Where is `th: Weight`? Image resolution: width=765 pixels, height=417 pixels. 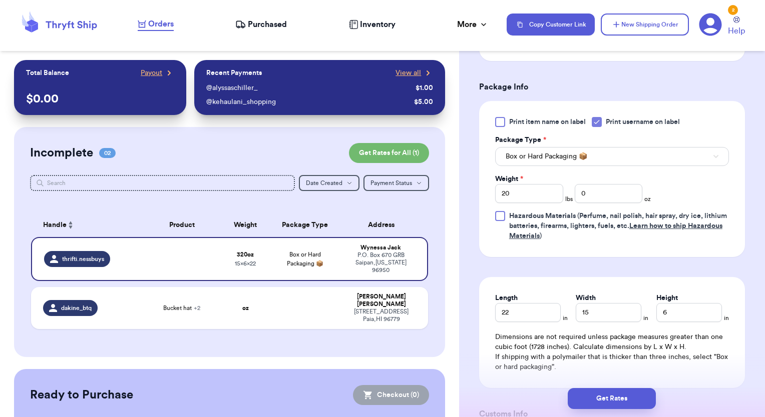 th: Weight is located at coordinates (245, 225).